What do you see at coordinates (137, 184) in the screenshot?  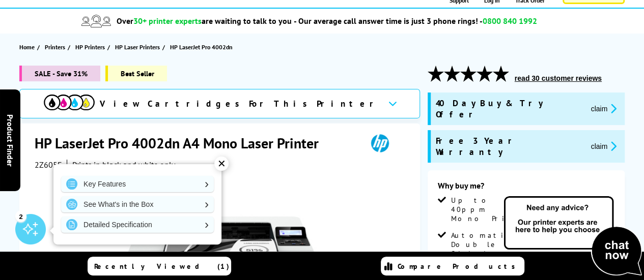 I see `a: Key Features` at bounding box center [137, 184].